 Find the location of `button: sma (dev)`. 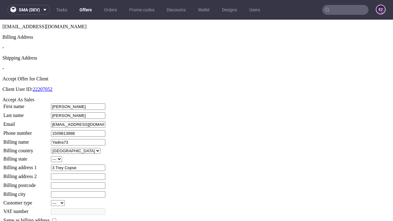

button: sma (dev) is located at coordinates (29, 10).